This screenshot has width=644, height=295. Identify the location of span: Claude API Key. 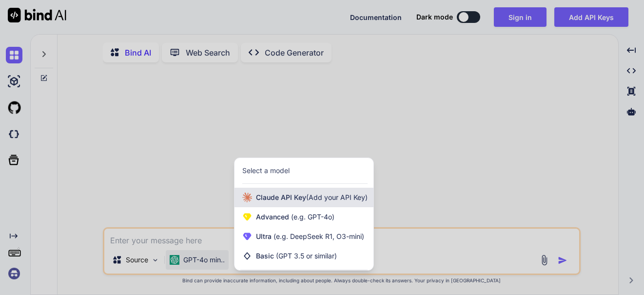
(311, 198).